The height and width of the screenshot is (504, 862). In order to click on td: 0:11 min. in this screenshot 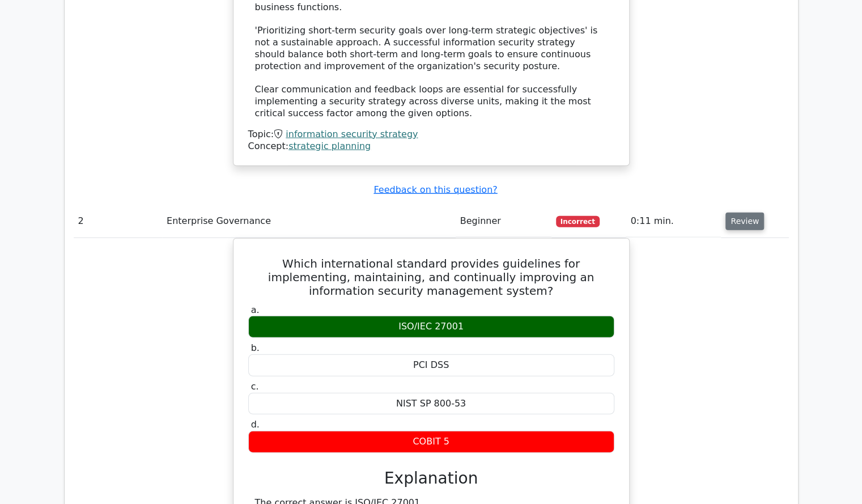, I will do `click(673, 221)`.